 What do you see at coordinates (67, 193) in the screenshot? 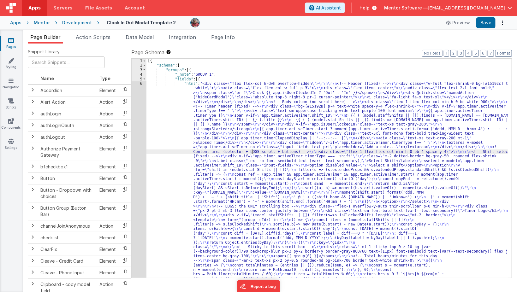
I see `td: Button - Dropdown with choices` at bounding box center [67, 193].